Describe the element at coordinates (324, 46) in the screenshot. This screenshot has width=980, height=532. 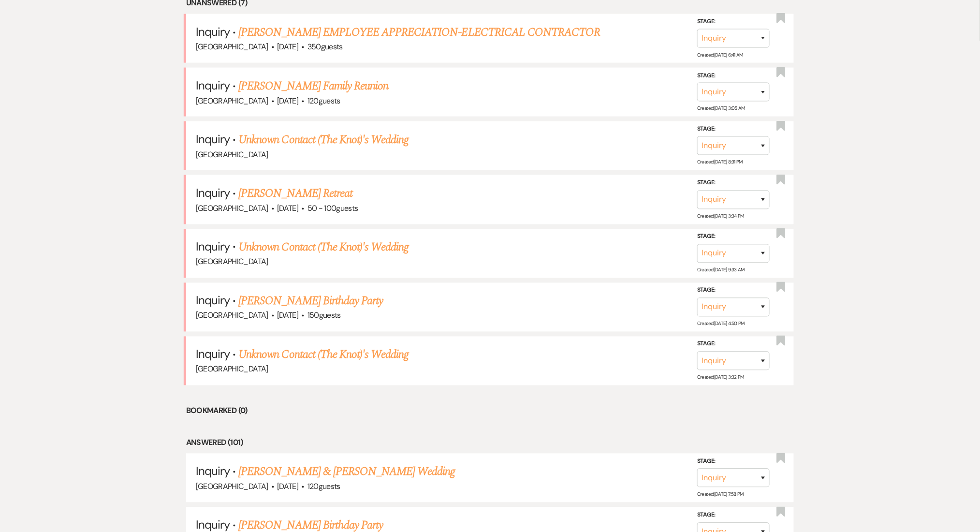
I see `span: 350 guests` at that location.